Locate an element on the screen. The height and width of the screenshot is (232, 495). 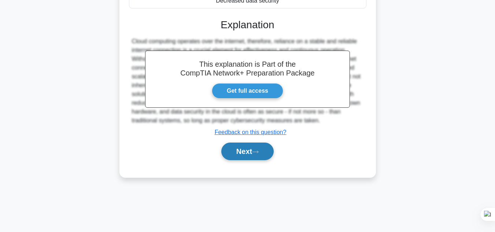
a: Feedback on this question? is located at coordinates (250, 132).